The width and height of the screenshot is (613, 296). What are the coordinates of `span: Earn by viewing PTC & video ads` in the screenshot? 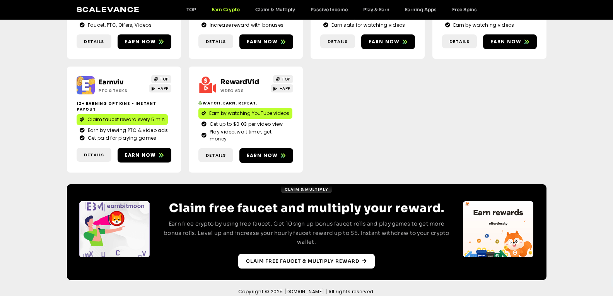 It's located at (127, 130).